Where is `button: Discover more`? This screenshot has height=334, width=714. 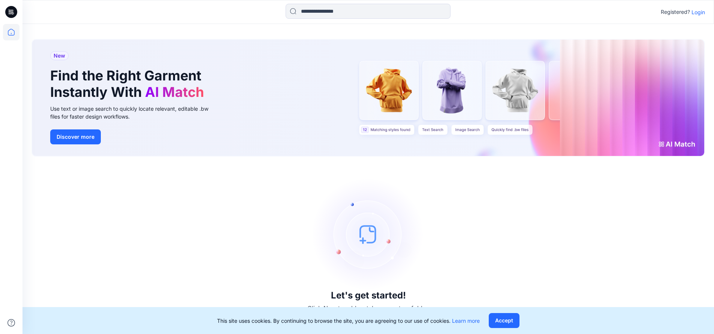
button: Discover more is located at coordinates (75, 137).